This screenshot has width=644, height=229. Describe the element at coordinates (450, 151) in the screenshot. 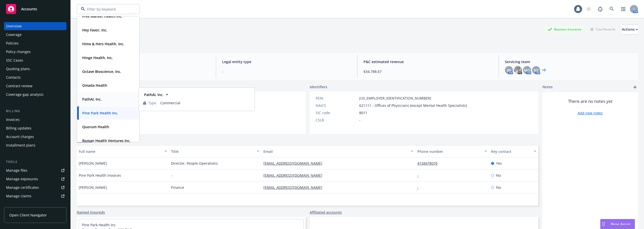

I see `div: Phone number` at that location.